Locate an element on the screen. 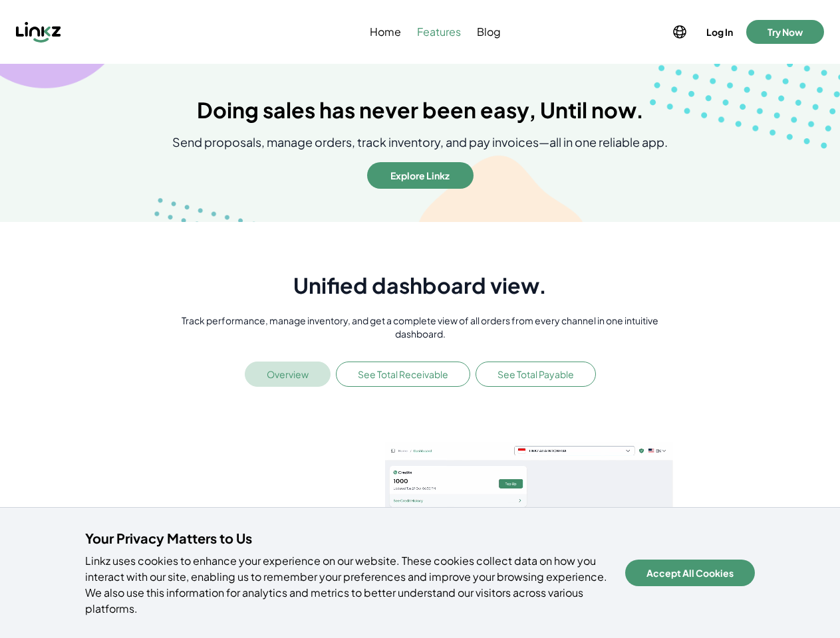 This screenshot has width=840, height=638. span: Home is located at coordinates (385, 32).